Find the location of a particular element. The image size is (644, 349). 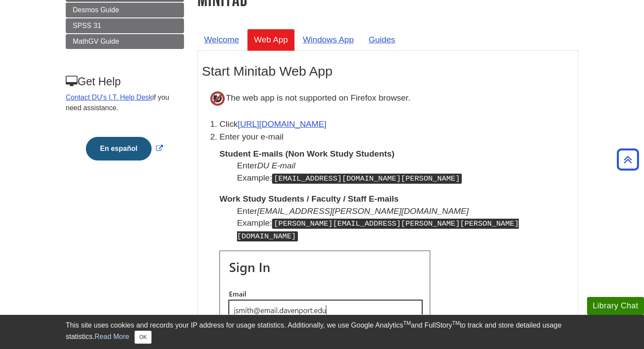

a: Web App is located at coordinates (271, 39).